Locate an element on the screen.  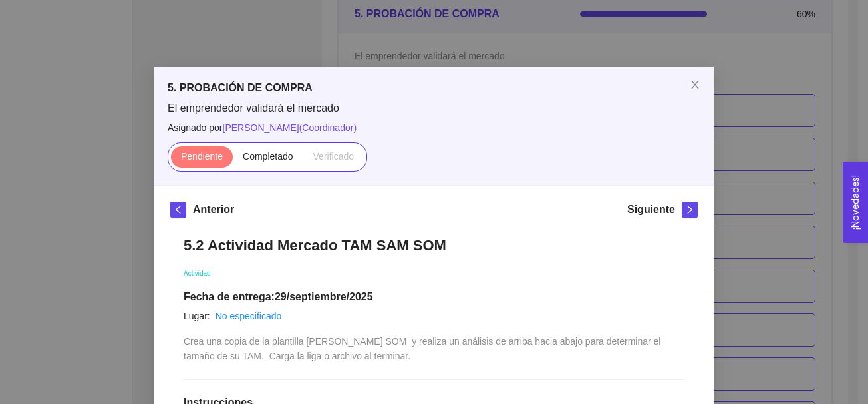
h5: Anterior is located at coordinates (213, 209).